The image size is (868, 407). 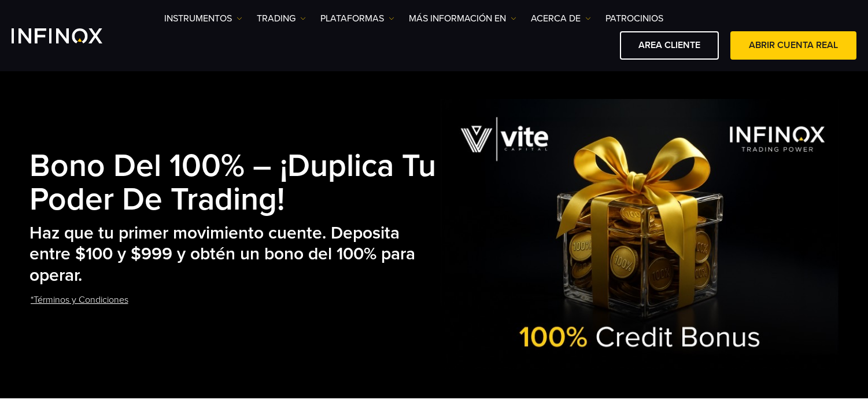 What do you see at coordinates (71, 36) in the screenshot?
I see `a: INFINOX Logo` at bounding box center [71, 36].